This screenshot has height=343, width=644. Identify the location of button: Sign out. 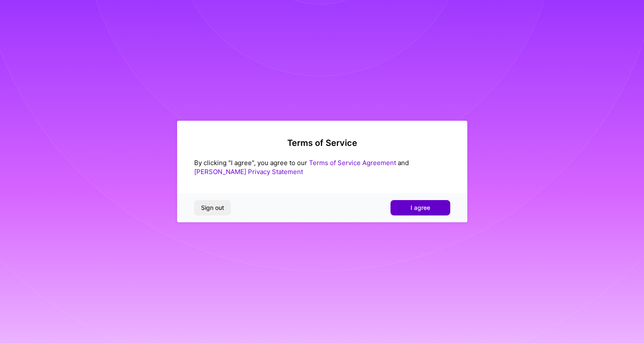
(213, 208).